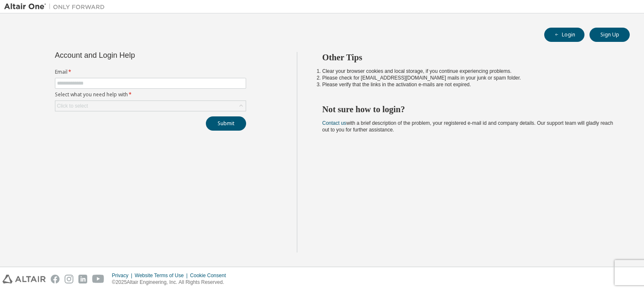 This screenshot has width=644, height=291. I want to click on a: Contact us, so click(334, 123).